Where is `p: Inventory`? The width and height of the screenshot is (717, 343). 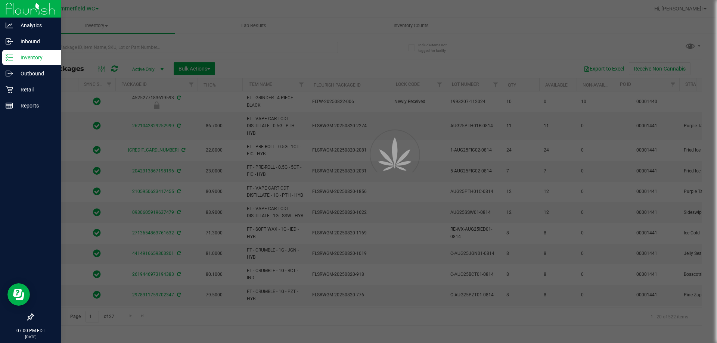 p: Inventory is located at coordinates (35, 57).